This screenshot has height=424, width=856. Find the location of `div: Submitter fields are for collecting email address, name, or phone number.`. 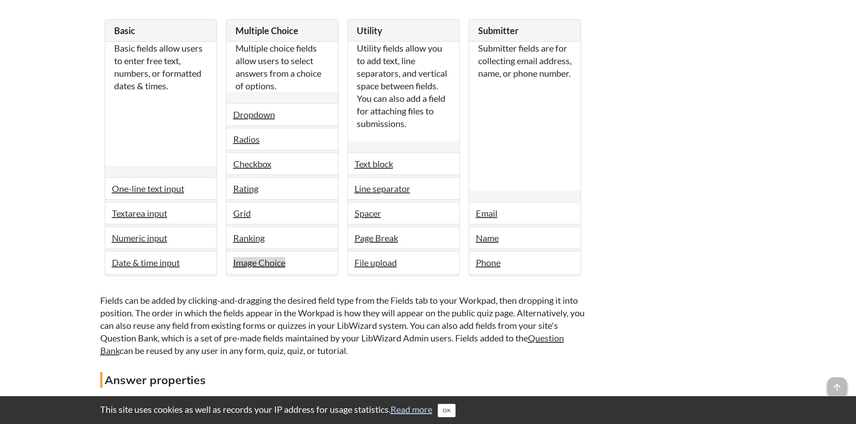

div: Submitter fields are for collecting email address, name, or phone number. is located at coordinates (525, 116).